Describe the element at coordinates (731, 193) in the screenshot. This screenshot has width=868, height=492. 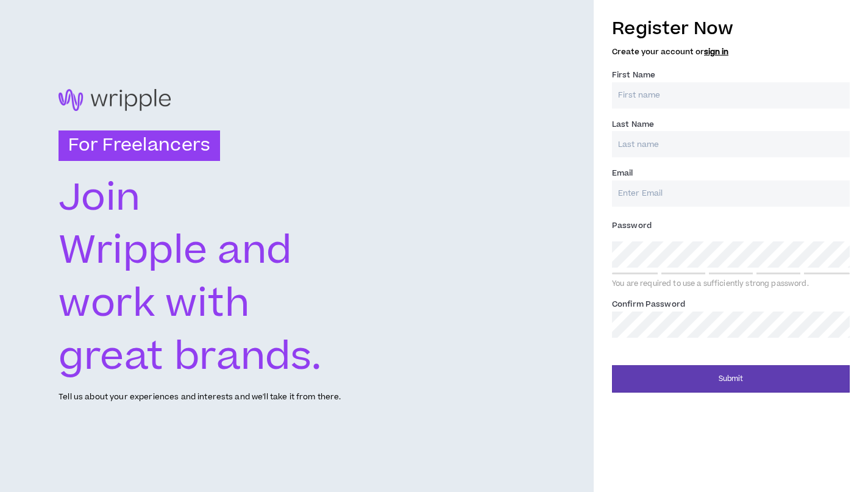
I see `input: Enter Email` at that location.